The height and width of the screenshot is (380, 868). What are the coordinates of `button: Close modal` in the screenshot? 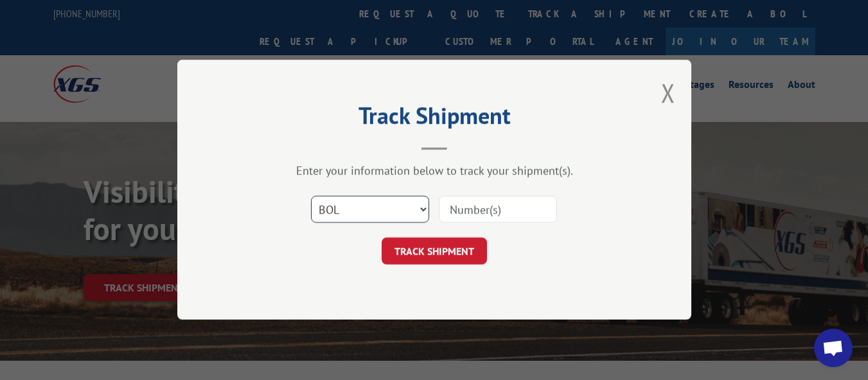 It's located at (668, 92).